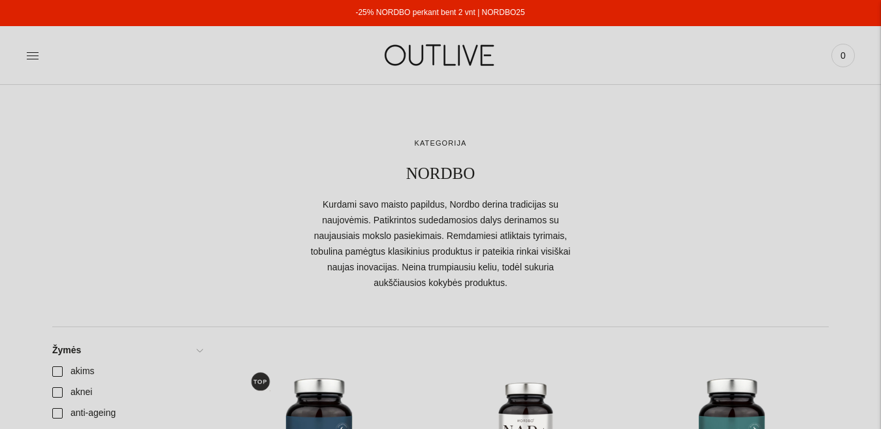 This screenshot has width=881, height=429. Describe the element at coordinates (844, 56) in the screenshot. I see `span: 0` at that location.